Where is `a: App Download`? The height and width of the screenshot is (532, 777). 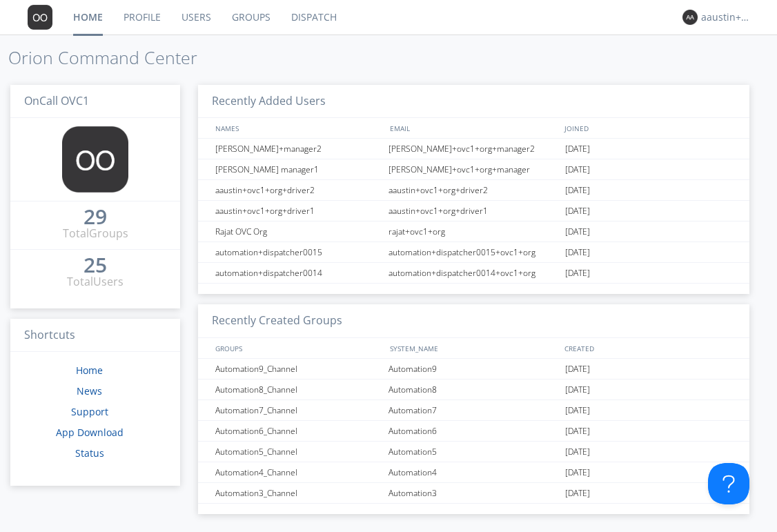 a: App Download is located at coordinates (90, 432).